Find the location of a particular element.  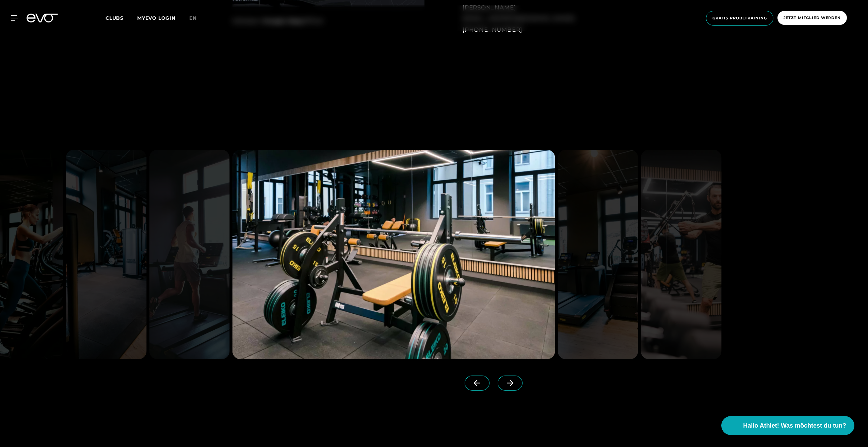

span: Jetzt Mitglied werden is located at coordinates (812, 18).